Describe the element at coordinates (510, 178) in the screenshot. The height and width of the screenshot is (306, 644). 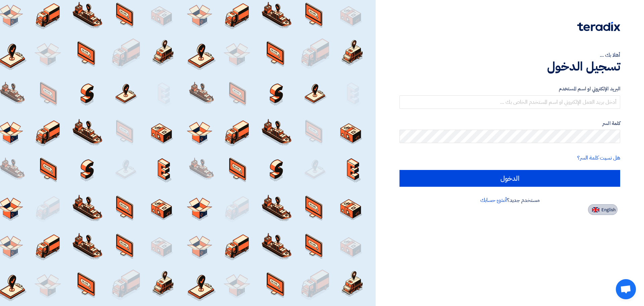
I see `input: الدخول` at that location.